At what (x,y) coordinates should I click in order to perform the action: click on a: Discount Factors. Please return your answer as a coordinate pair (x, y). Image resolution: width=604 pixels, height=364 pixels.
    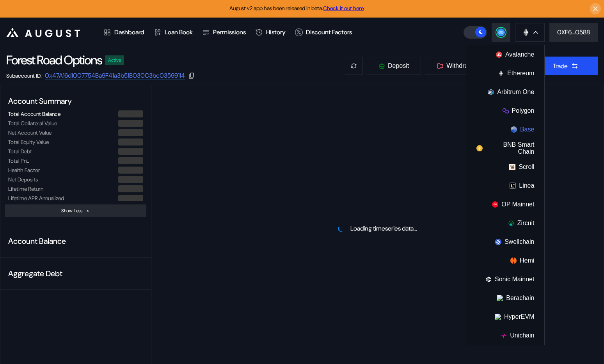
    Looking at the image, I should click on (323, 32).